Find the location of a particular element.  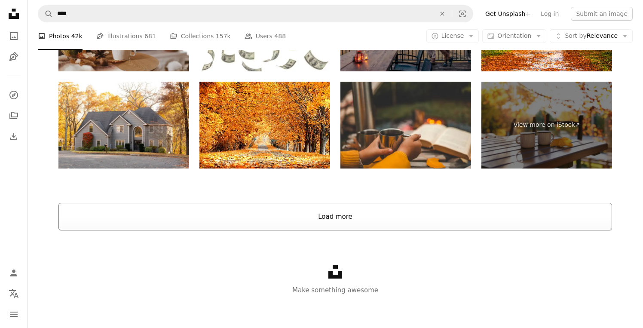

a: Illustrations is located at coordinates (14, 57).